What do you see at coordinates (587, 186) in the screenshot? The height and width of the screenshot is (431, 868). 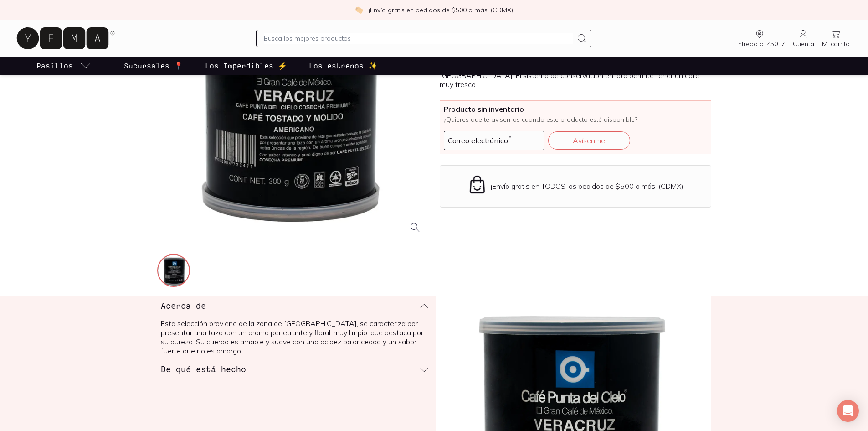 I see `p: ¡Envío gratis en TODOS los pedidos de $500 o más! (CDMX)` at bounding box center [587, 186].